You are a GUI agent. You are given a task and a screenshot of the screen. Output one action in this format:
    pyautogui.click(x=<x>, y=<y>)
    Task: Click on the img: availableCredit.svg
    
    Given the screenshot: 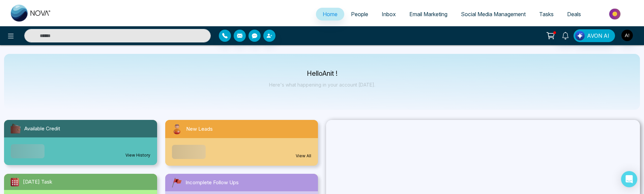 What is the action you would take?
    pyautogui.click(x=16, y=129)
    